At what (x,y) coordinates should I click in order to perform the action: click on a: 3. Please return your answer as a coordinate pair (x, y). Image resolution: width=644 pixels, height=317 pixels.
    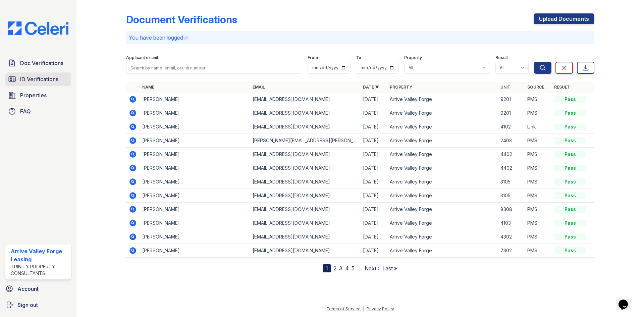
    Looking at the image, I should click on (341, 269).